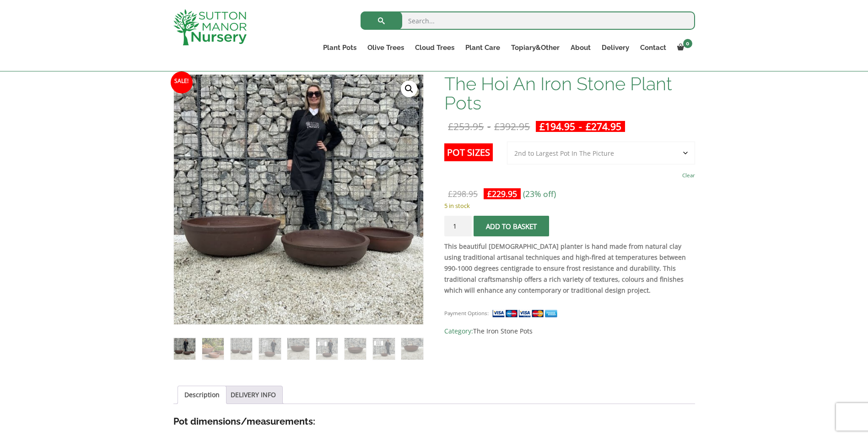 This screenshot has width=868, height=437. Describe the element at coordinates (502, 194) in the screenshot. I see `bdi: 229.95` at that location.